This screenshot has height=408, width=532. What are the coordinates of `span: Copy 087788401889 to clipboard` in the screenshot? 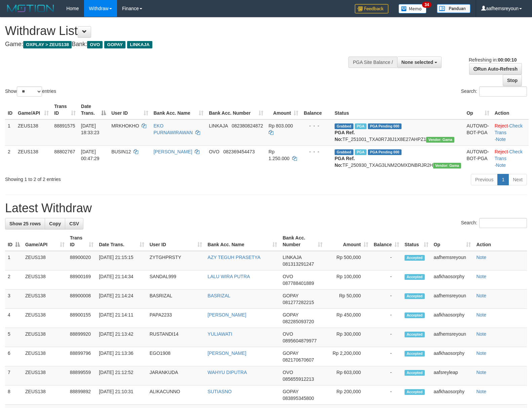 It's located at (298, 283).